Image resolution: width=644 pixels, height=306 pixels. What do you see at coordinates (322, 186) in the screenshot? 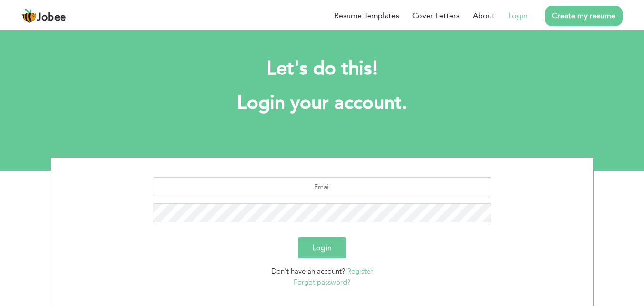
I see `input: Email` at bounding box center [322, 186].